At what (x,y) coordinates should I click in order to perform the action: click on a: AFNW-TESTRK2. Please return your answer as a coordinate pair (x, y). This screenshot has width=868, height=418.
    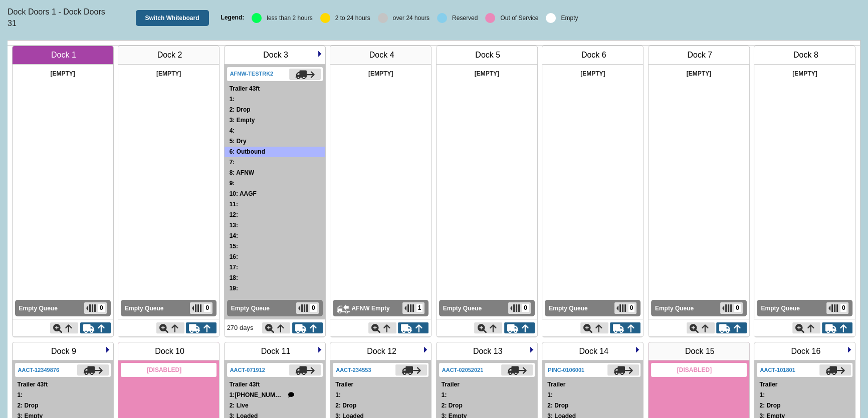
    Looking at the image, I should click on (251, 73).